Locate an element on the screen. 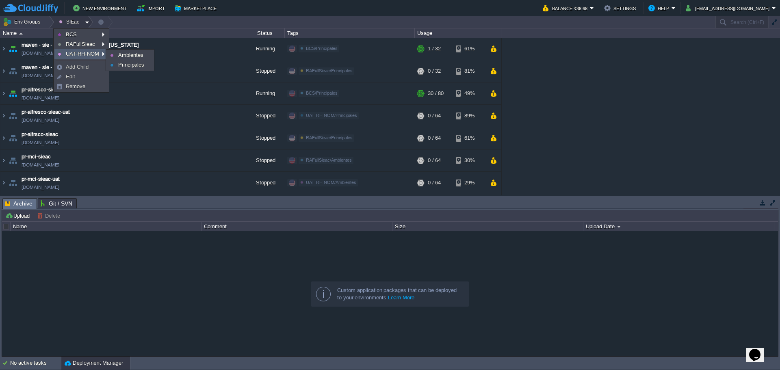 Image resolution: width=780 pixels, height=370 pixels. div: Name is located at coordinates (106, 226).